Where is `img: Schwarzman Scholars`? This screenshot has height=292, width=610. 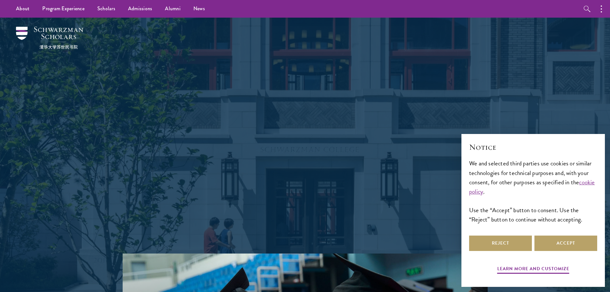
img: Schwarzman Scholars is located at coordinates (50, 38).